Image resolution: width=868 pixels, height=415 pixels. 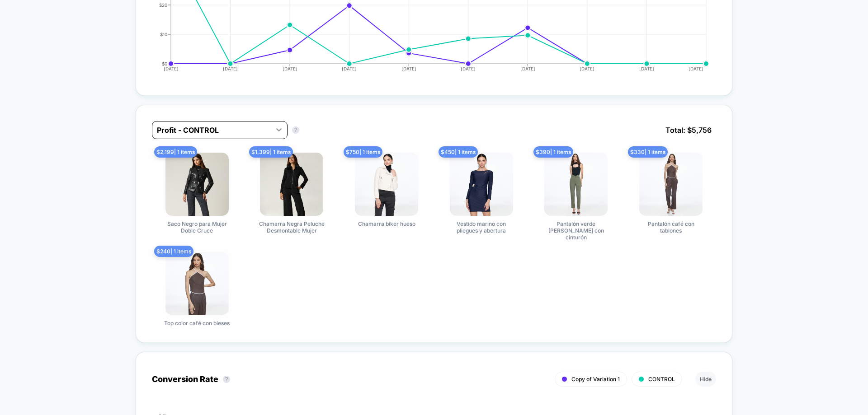 I want to click on span: Chamarra Negra Peluche Desmontable Mujer, so click(x=291, y=227).